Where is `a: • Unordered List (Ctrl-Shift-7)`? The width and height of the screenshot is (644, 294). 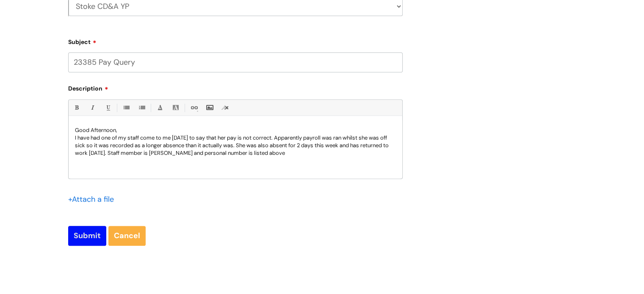
a: • Unordered List (Ctrl-Shift-7) is located at coordinates (126, 107).